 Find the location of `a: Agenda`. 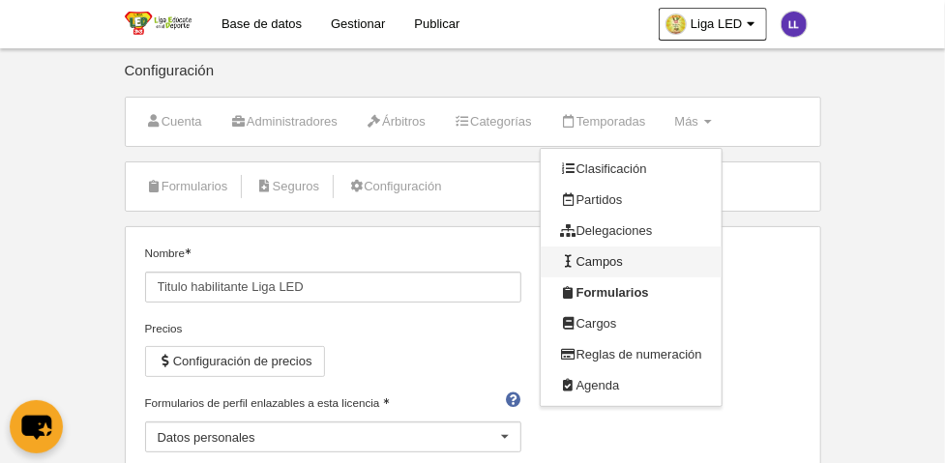

a: Agenda is located at coordinates (631, 386).